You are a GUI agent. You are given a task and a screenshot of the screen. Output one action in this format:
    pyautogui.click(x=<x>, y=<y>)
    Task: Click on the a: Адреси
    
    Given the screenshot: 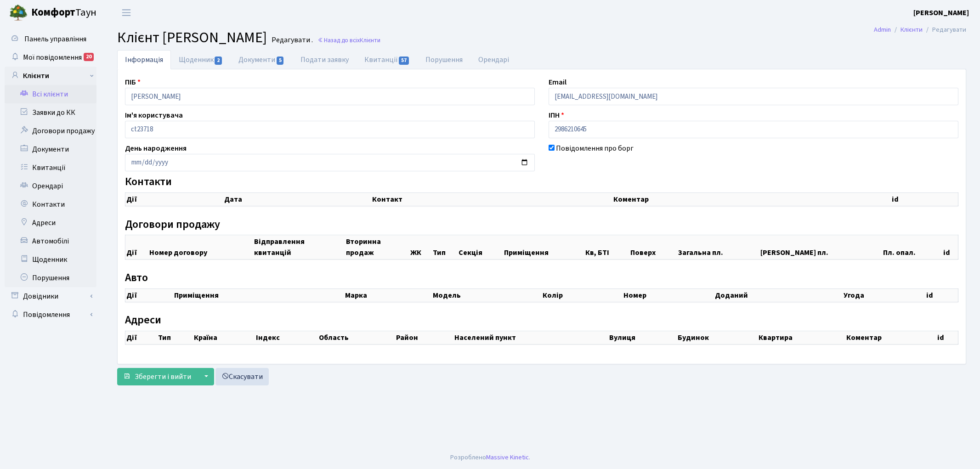 What is the action you would take?
    pyautogui.click(x=50, y=223)
    